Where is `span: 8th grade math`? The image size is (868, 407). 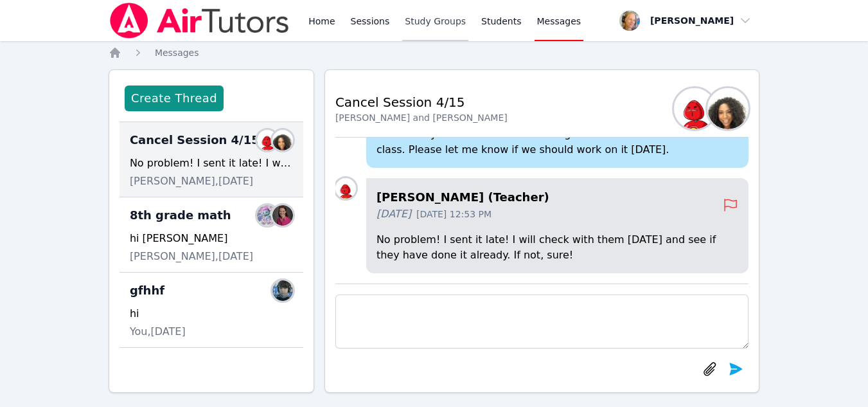
span: 8th grade math is located at coordinates (181, 215).